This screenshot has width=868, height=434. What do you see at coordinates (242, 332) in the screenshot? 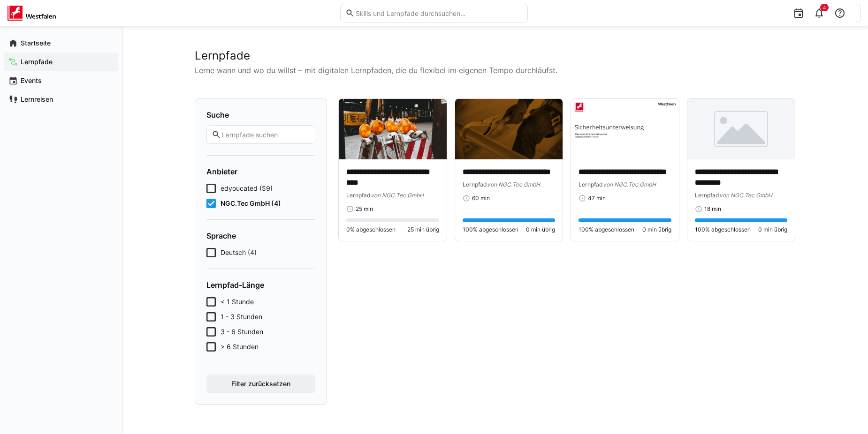
I see `span: 3 - 6 Stunden` at bounding box center [242, 332].